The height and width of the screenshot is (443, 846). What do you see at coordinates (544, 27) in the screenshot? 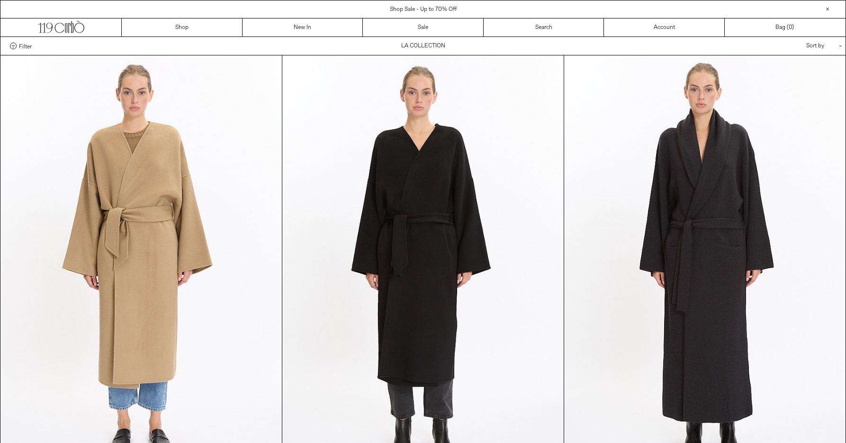
I see `a: Search` at bounding box center [544, 27].